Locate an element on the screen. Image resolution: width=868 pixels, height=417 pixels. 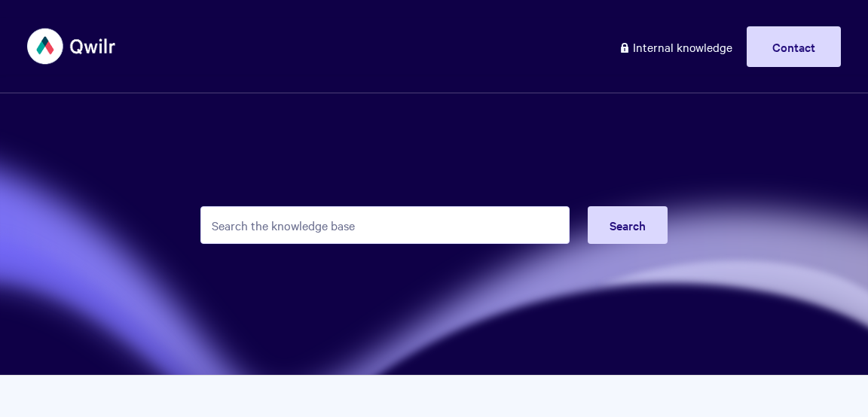
a: Internal knowledge is located at coordinates (675, 47).